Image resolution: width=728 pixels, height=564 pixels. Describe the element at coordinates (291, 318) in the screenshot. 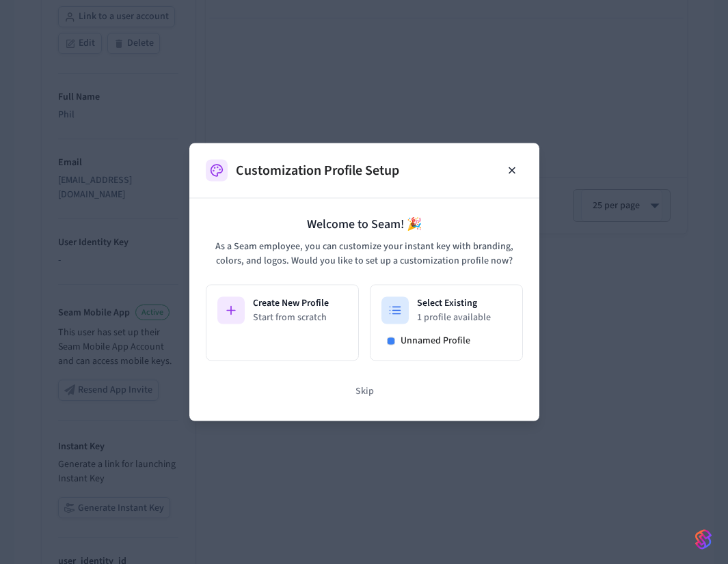

I see `p: Start from scratch` at that location.